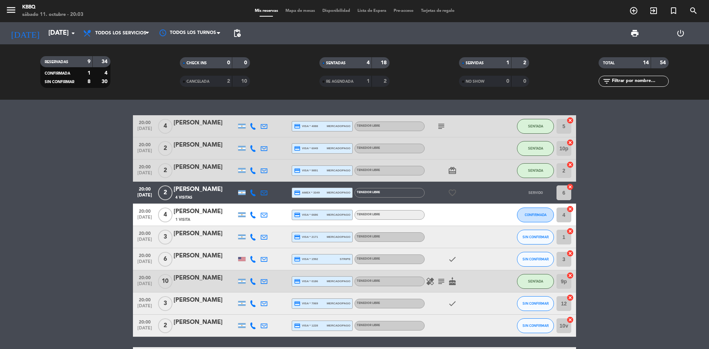 The width and height of the screenshot is (709, 349). What do you see at coordinates (430, 282) in the screenshot?
I see `i: healing` at bounding box center [430, 282].